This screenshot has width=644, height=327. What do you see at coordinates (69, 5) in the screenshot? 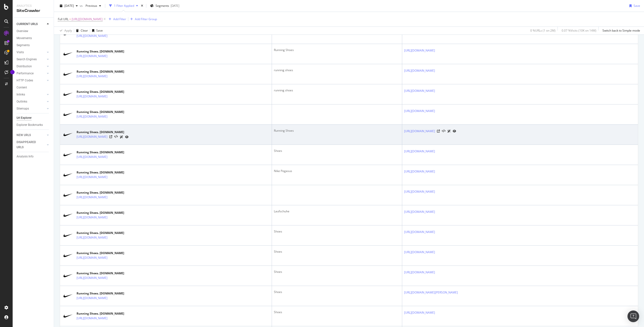
I see `span: 2025 Aug. 19th` at bounding box center [69, 5].